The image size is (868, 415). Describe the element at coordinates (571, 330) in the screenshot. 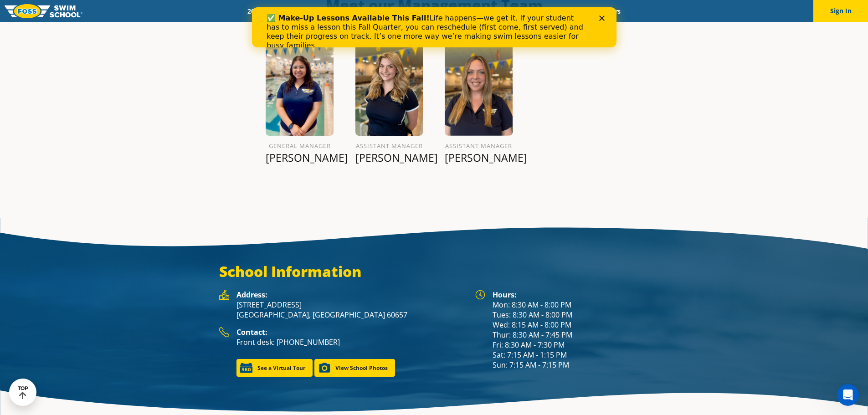

I see `div: Mon: 8:30 AM - 8:00 PM Tues: 8:30 AM - 8:00 PM Wed: 8:15 AM - 8:00 PM Thur: 8:30 AM - 7:45 PM Fri...` at that location.